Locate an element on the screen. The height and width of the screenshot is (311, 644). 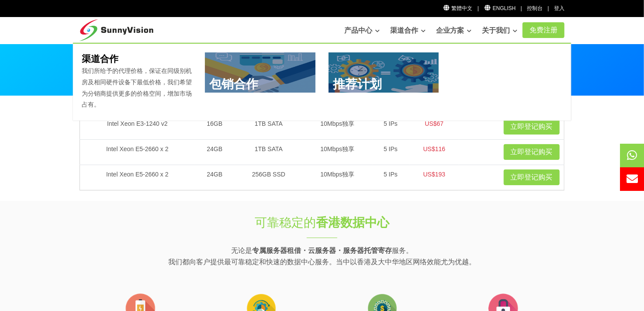
strong: 专属服务器租借・云服务器・服务器托管寄存 is located at coordinates (322, 250).